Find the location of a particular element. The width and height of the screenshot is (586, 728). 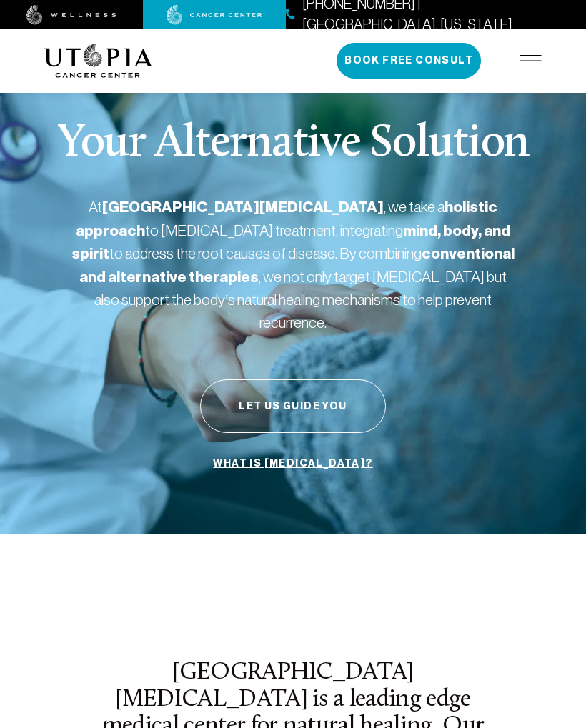

img: icon-hamburger is located at coordinates (531, 60).